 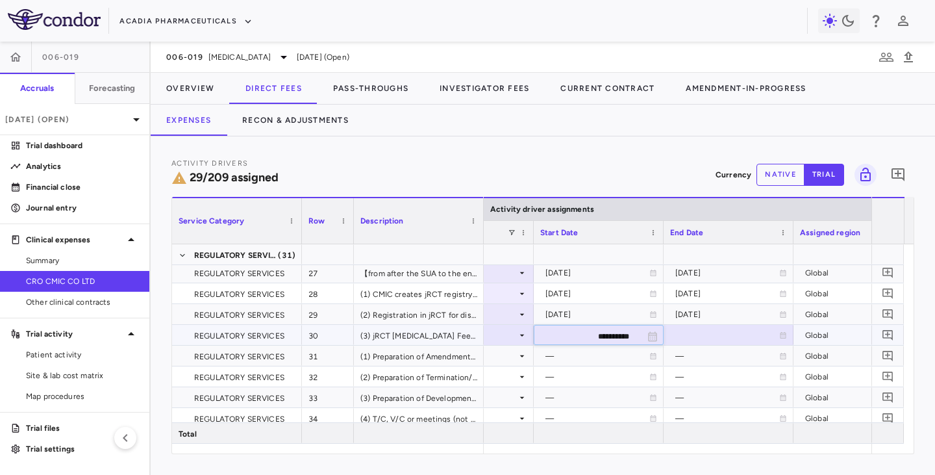 What do you see at coordinates (687, 233) in the screenshot?
I see `span: End Date` at bounding box center [687, 233].